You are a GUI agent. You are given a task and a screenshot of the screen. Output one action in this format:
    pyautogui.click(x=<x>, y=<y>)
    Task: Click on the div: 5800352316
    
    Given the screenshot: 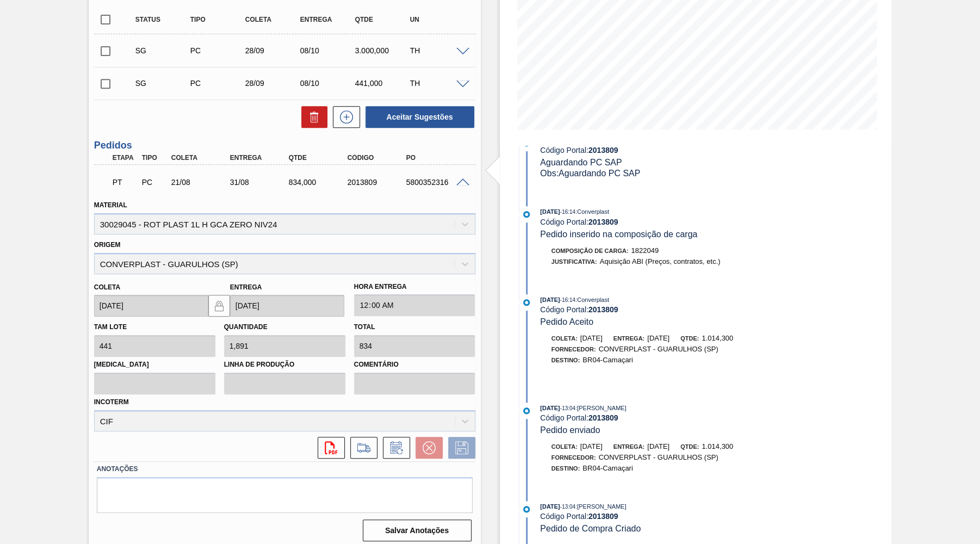 What is the action you would take?
    pyautogui.click(x=436, y=182)
    